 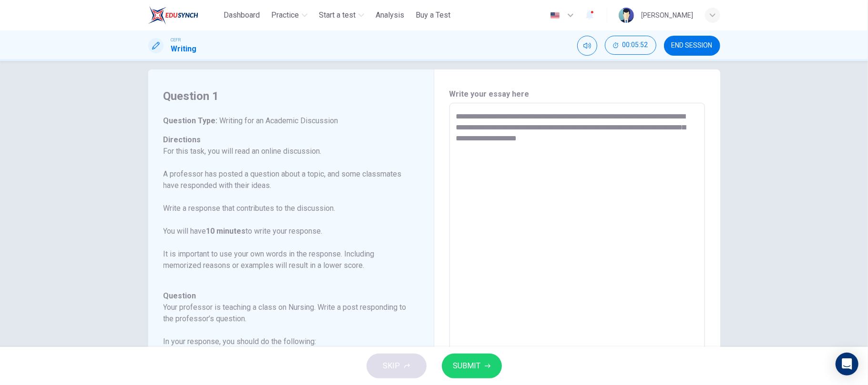 What do you see at coordinates (176, 40) in the screenshot?
I see `span: CEFR` at bounding box center [176, 40].